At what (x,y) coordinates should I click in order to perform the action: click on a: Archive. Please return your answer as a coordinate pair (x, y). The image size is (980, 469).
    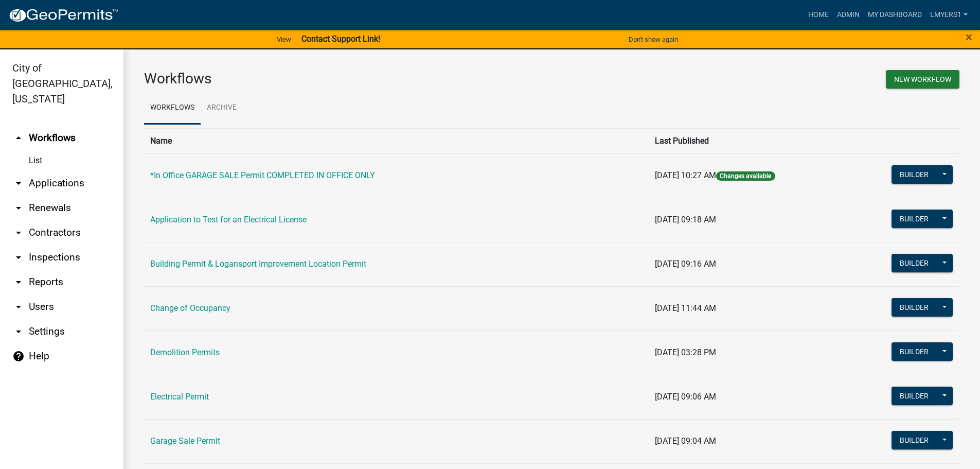
    Looking at the image, I should click on (222, 108).